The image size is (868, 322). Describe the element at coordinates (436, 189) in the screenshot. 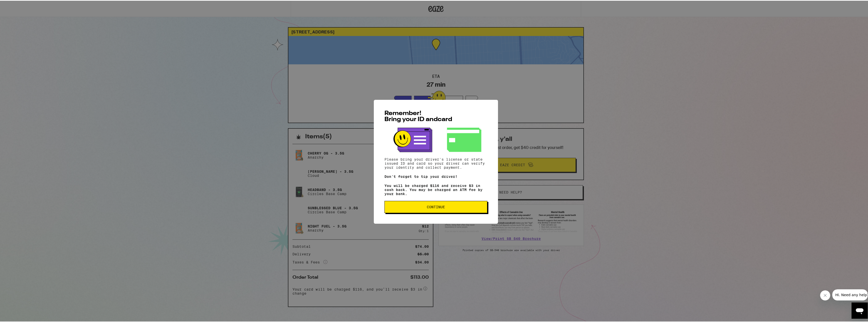

I see `p: You will be charged $116 and receive $3 in cash back. You may be charged an ATM fee by your bank.` at that location.